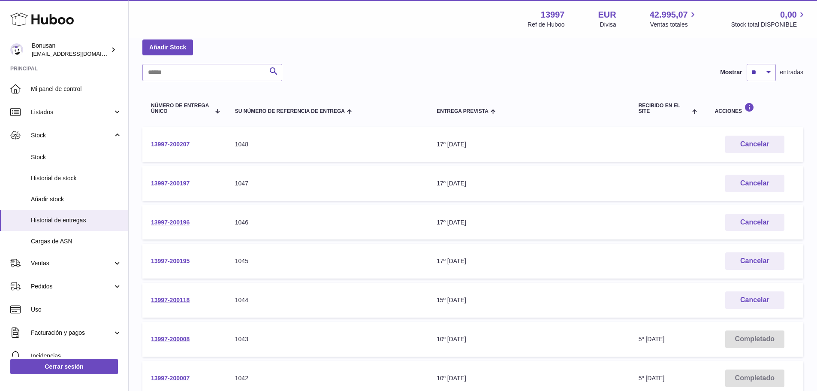 Image resolution: width=817 pixels, height=391 pixels. I want to click on span: 42.995,07, so click(669, 15).